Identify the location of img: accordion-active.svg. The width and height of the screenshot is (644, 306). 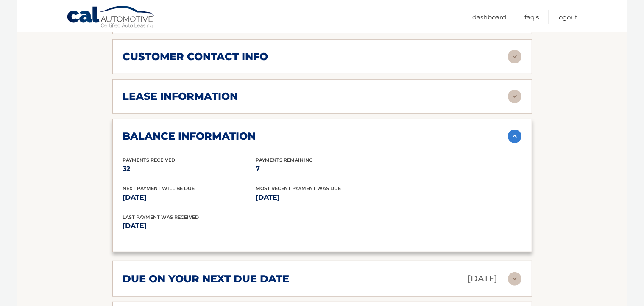
(515, 136).